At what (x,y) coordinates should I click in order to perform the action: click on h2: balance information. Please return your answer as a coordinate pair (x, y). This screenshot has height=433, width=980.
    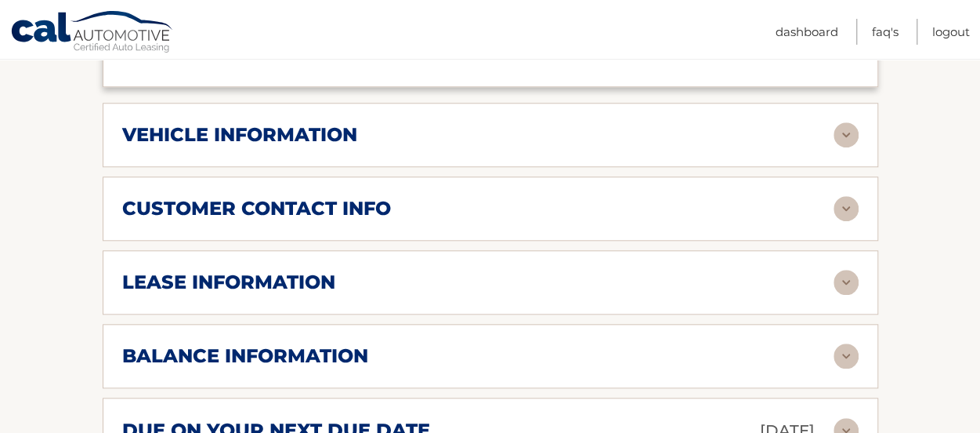
    Looking at the image, I should click on (245, 356).